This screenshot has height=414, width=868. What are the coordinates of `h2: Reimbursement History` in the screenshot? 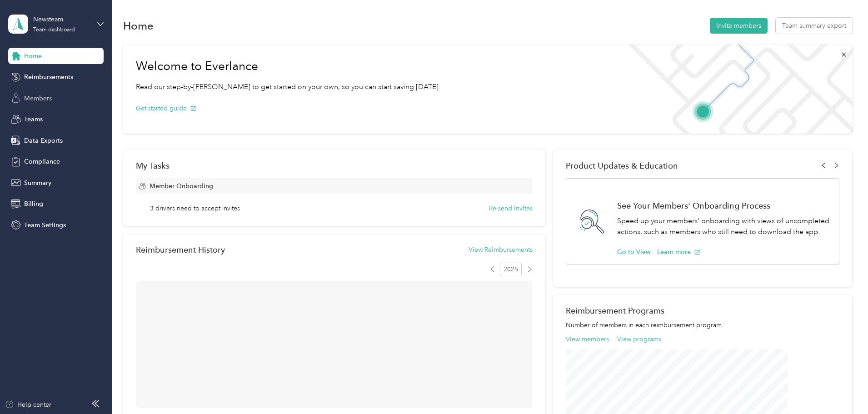 It's located at (180, 249).